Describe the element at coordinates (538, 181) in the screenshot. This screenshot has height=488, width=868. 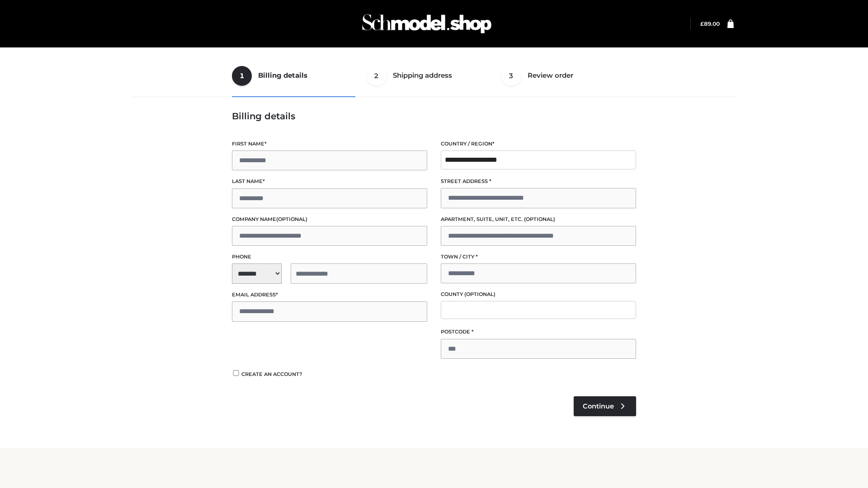
I see `label: Street address` at that location.